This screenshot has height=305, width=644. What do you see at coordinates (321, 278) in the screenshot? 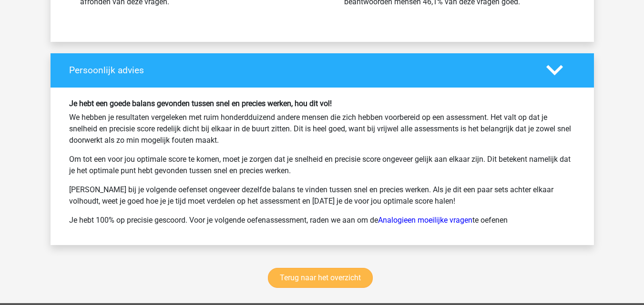
I see `a: Terug naar het overzicht` at bounding box center [321, 278].